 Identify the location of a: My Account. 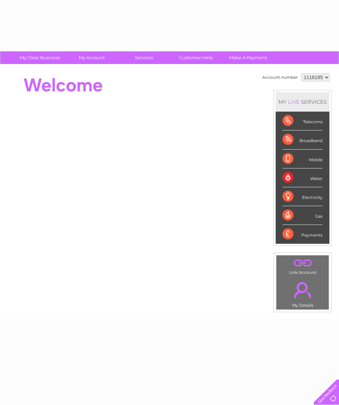
(92, 58).